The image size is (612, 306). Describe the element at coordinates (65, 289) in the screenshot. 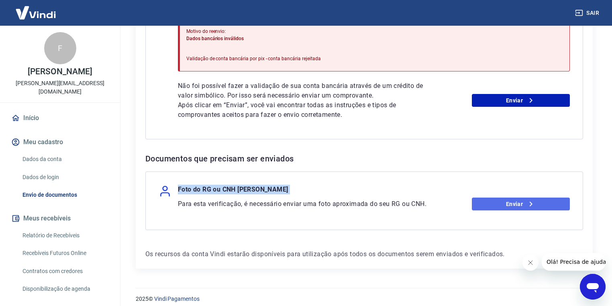

I see `a: Disponibilização de agenda` at that location.